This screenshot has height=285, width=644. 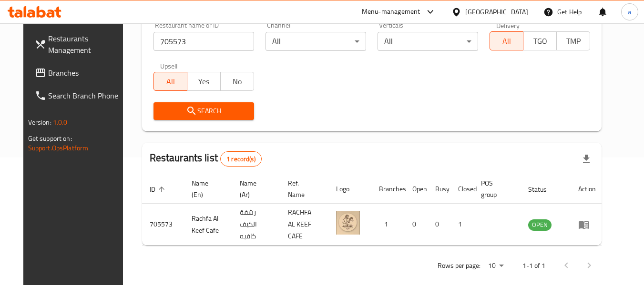 I want to click on span: Restaurants Management, so click(x=86, y=44).